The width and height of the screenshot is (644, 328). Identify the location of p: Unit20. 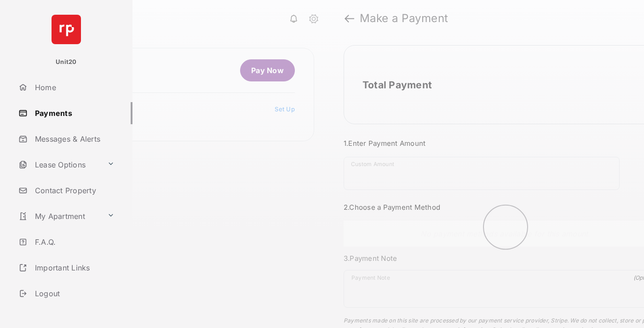
(66, 62).